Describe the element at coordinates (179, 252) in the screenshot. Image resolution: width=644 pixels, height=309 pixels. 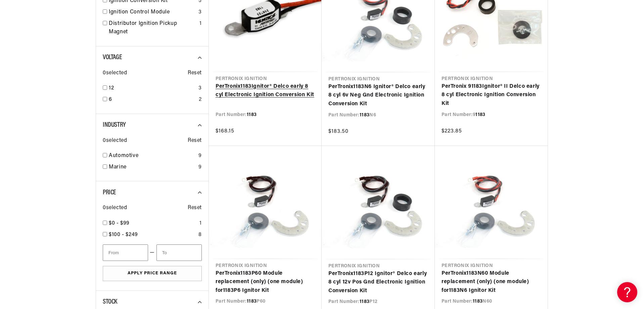
I see `input: To` at that location.